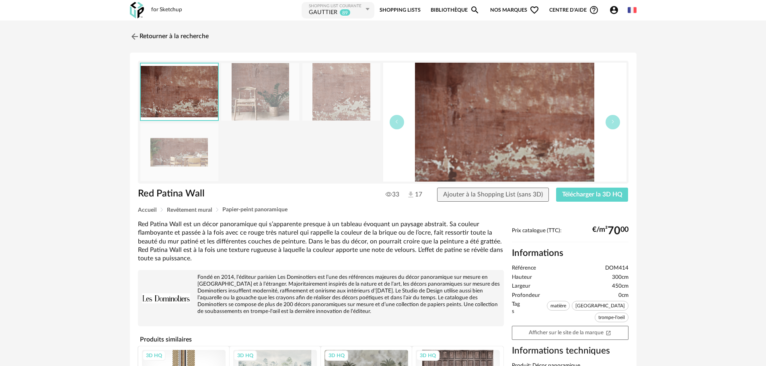  Describe the element at coordinates (593, 195) in the screenshot. I see `button: Télécharger la 3D HQ` at that location.